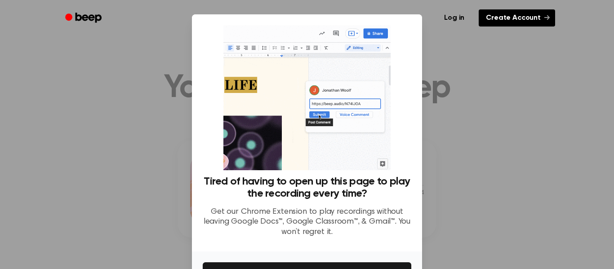  What do you see at coordinates (307, 222) in the screenshot?
I see `p: Get our Chrome Extension to play recordings without leaving Google Docs™, Google Classroom™, & Gm...` at bounding box center [307, 222].